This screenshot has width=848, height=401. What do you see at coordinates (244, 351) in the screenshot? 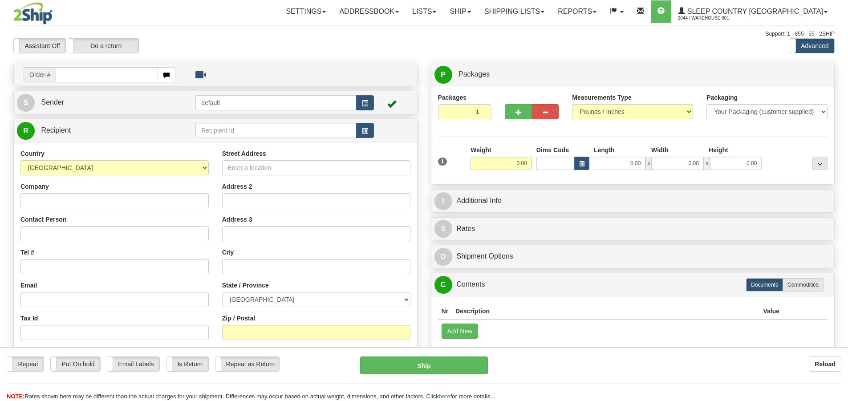
I see `label: Recipient Type` at bounding box center [244, 351].